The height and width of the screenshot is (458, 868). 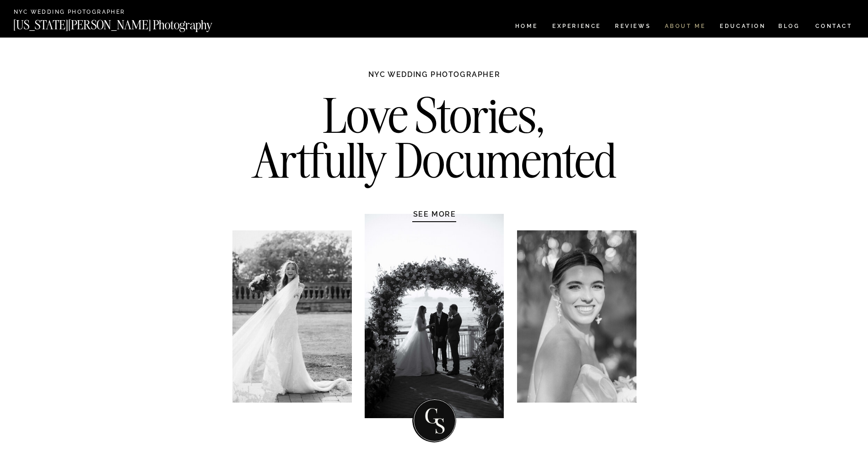 What do you see at coordinates (434, 141) in the screenshot?
I see `h2: Love Stories, Artfully Documented` at bounding box center [434, 141].